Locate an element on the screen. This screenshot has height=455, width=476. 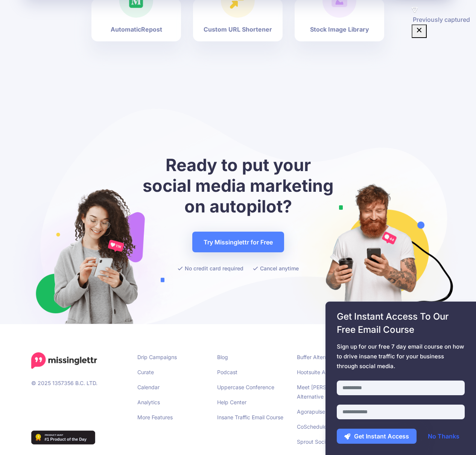
a: Blog is located at coordinates (222, 357).